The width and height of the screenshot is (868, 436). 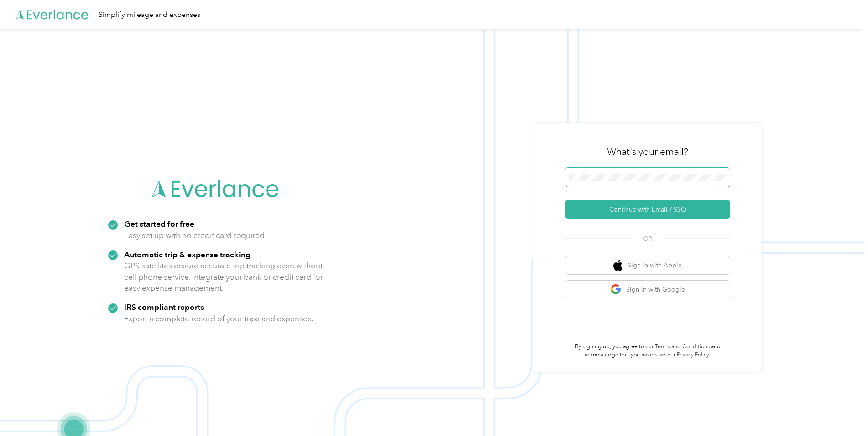 What do you see at coordinates (195, 235) in the screenshot?
I see `p: Easy set up with no credit card required` at bounding box center [195, 235].